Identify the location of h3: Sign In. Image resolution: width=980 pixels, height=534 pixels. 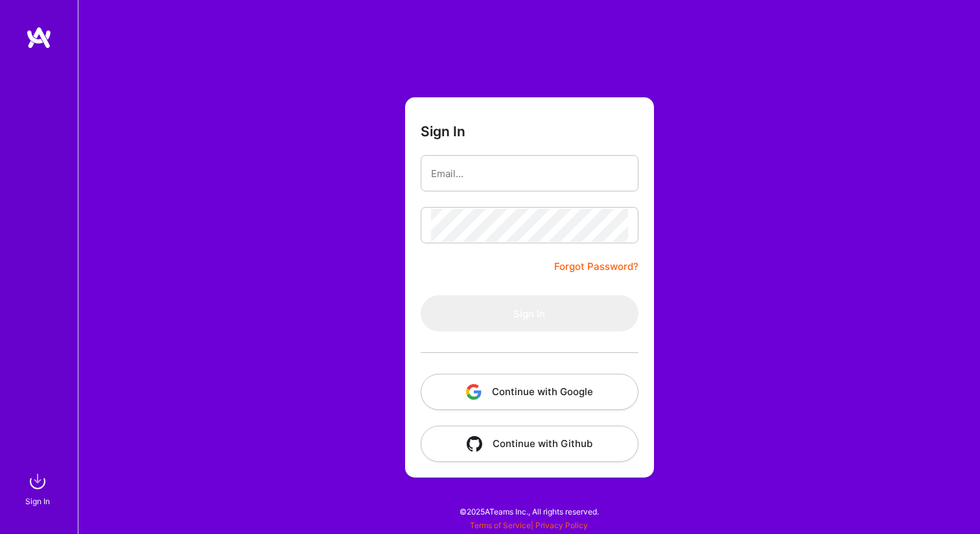
(443, 131).